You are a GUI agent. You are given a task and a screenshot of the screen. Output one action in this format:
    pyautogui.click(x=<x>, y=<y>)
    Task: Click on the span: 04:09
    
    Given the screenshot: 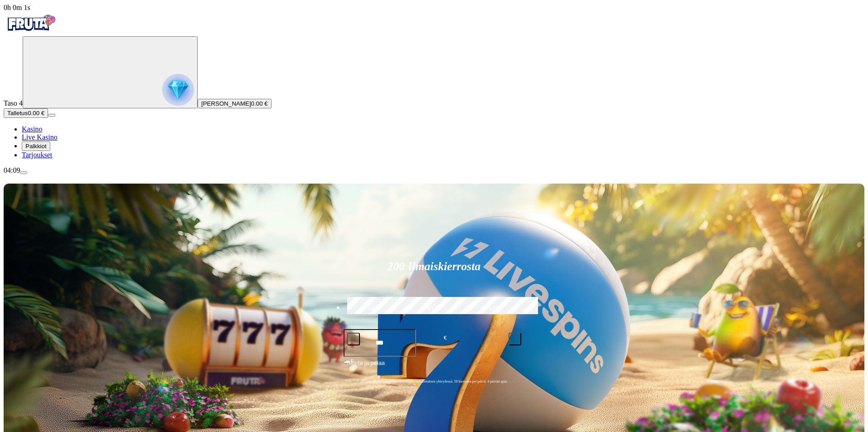 What is the action you would take?
    pyautogui.click(x=12, y=170)
    